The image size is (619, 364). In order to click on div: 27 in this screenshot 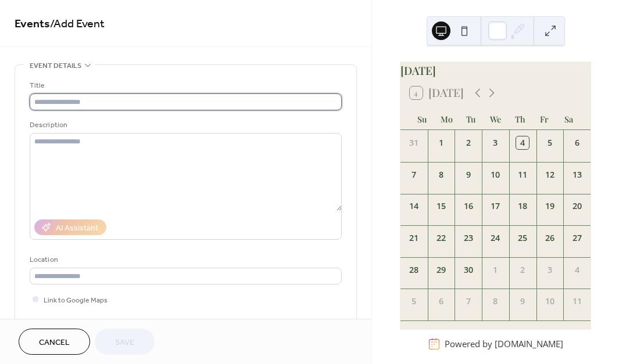, I will do `click(577, 238)`.